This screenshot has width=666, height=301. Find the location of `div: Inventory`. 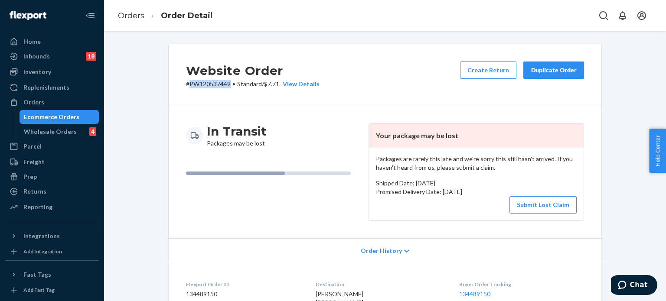

div: Inventory is located at coordinates (37, 72).